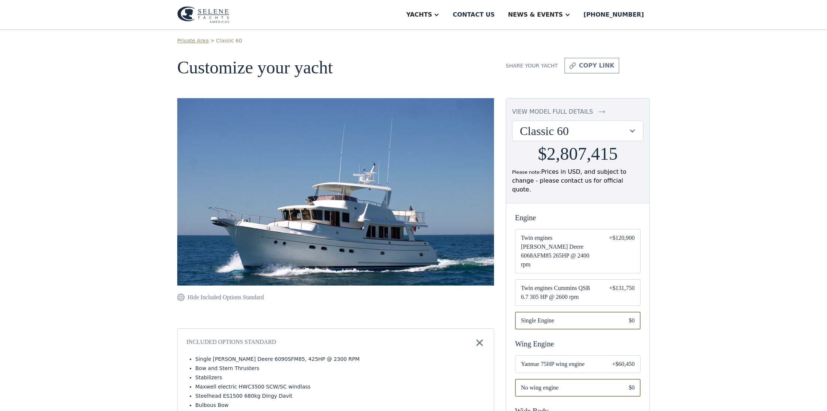  What do you see at coordinates (578, 181) in the screenshot?
I see `div: Prices in USD, and subject to change - please contact us for official quote.` at bounding box center [578, 181].